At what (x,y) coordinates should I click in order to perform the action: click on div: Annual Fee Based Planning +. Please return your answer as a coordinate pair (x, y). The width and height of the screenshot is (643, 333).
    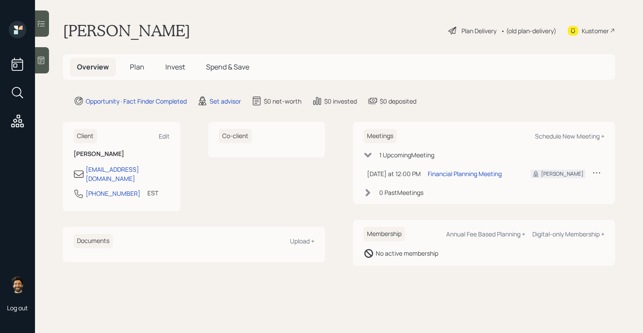
    Looking at the image, I should click on (486, 234).